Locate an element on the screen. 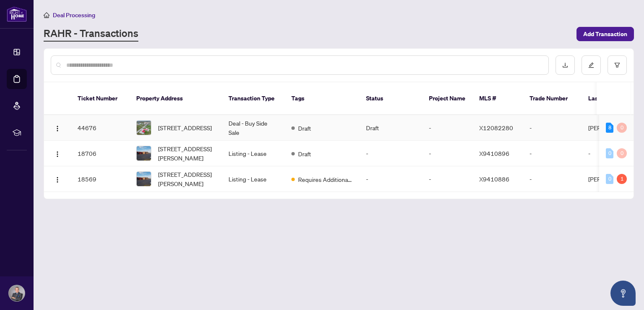 The image size is (644, 310). button: Open asap is located at coordinates (623, 293).